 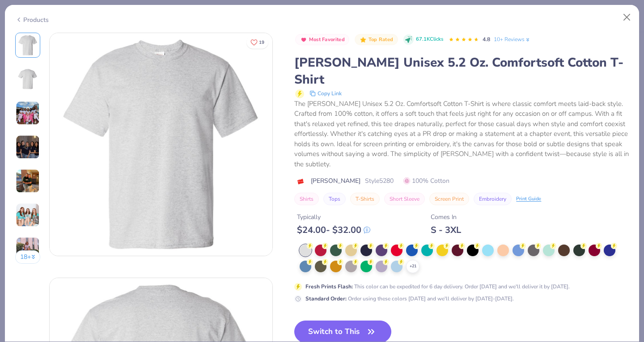 I want to click on button: copy to clipboard, so click(x=326, y=94).